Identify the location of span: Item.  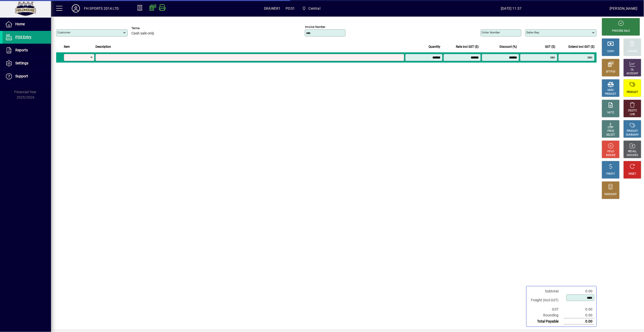
(67, 47).